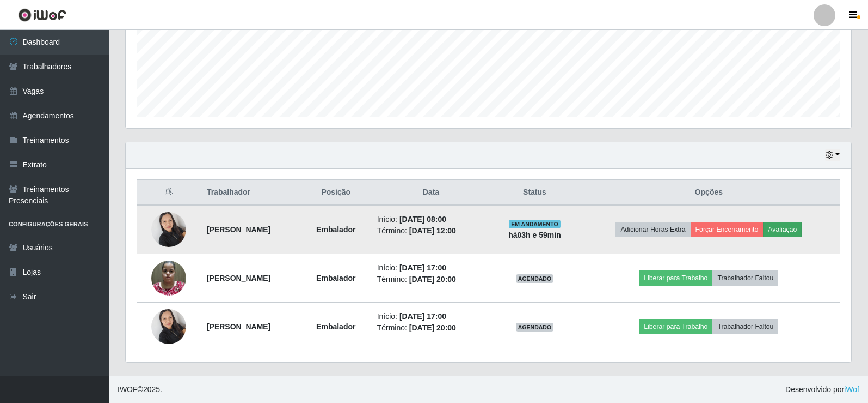 This screenshot has width=868, height=403. Describe the element at coordinates (251, 193) in the screenshot. I see `th: Trabalhador` at that location.